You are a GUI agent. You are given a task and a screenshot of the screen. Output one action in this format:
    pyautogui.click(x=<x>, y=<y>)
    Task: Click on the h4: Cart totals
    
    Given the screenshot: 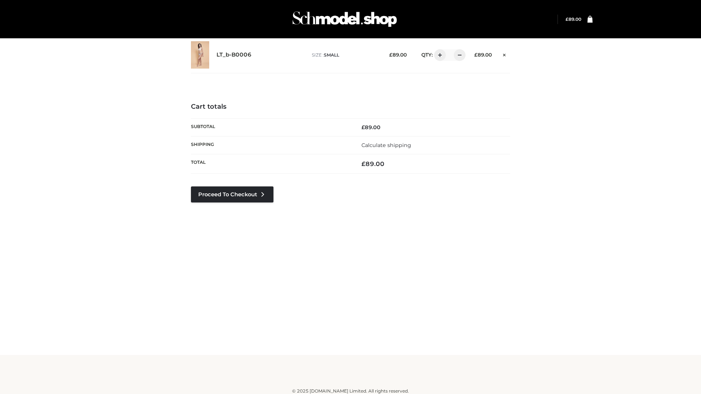 What is the action you would take?
    pyautogui.click(x=351, y=107)
    